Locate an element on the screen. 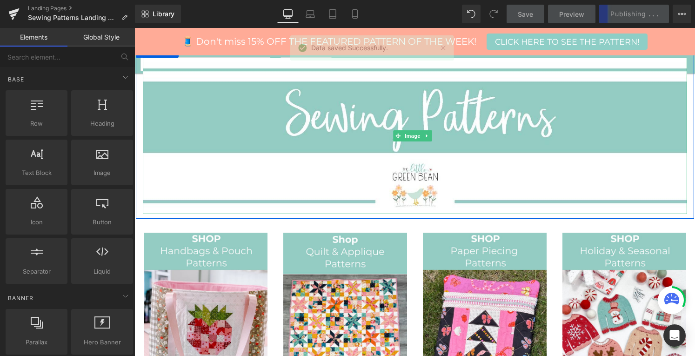 The image size is (695, 356). a: CLICK HERE TO SEE THE PATTERN! is located at coordinates (433, 13).